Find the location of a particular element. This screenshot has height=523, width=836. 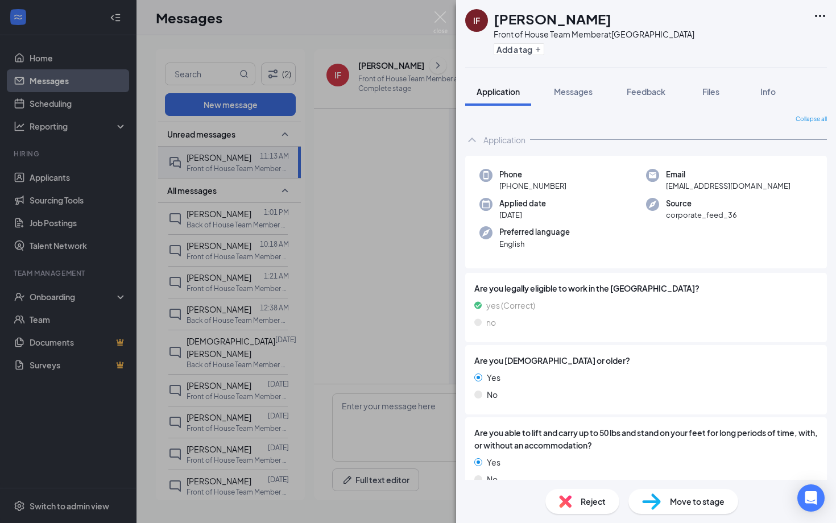

span: Application is located at coordinates (498, 92).